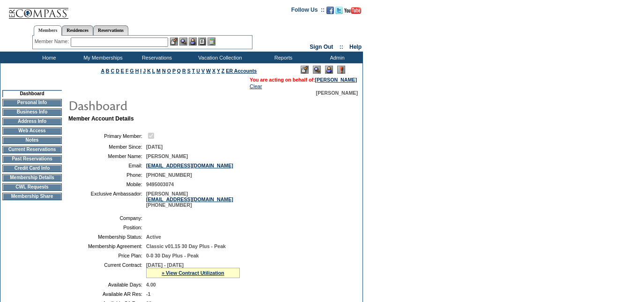 The width and height of the screenshot is (644, 302). Describe the element at coordinates (219, 57) in the screenshot. I see `td: Vacation Collection` at that location.